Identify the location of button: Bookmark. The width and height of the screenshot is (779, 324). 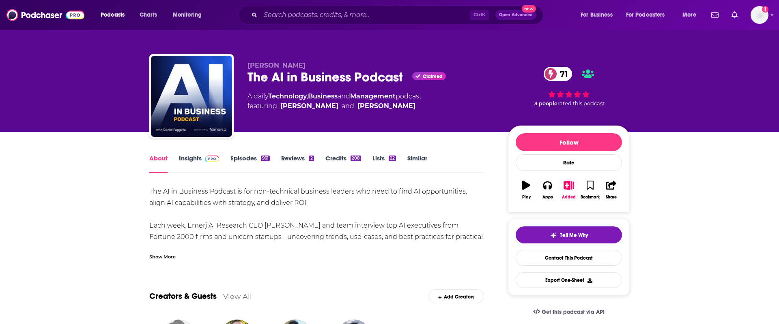
(590, 190).